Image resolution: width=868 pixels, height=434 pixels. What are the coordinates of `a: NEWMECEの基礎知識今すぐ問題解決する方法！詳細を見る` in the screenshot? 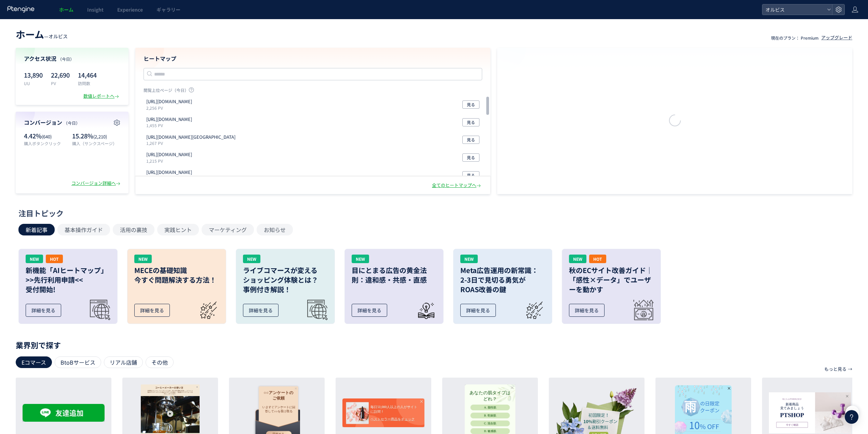 It's located at (176, 286).